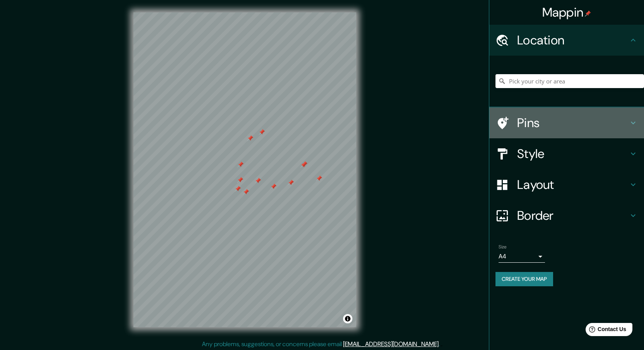  What do you see at coordinates (245, 169) in the screenshot?
I see `canvas: Map` at bounding box center [245, 169].